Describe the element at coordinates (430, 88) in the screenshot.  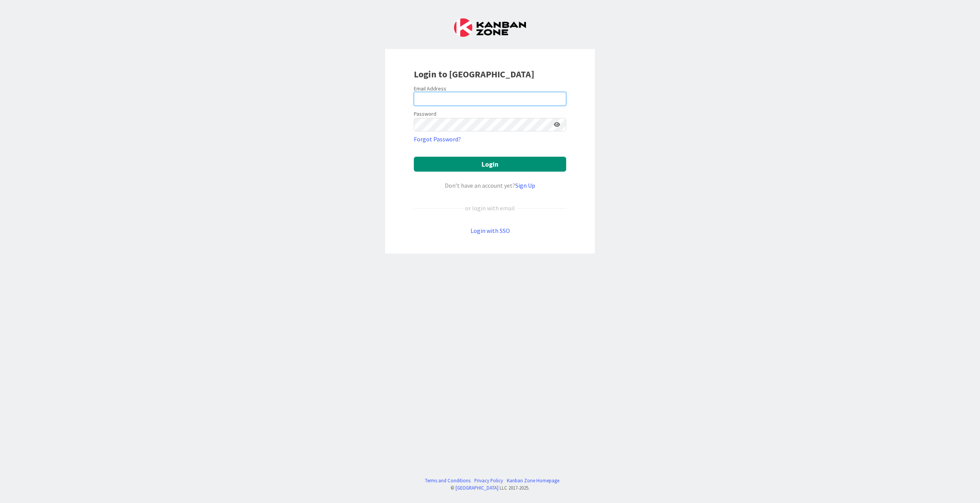
I see `label: Email Address` at that location.